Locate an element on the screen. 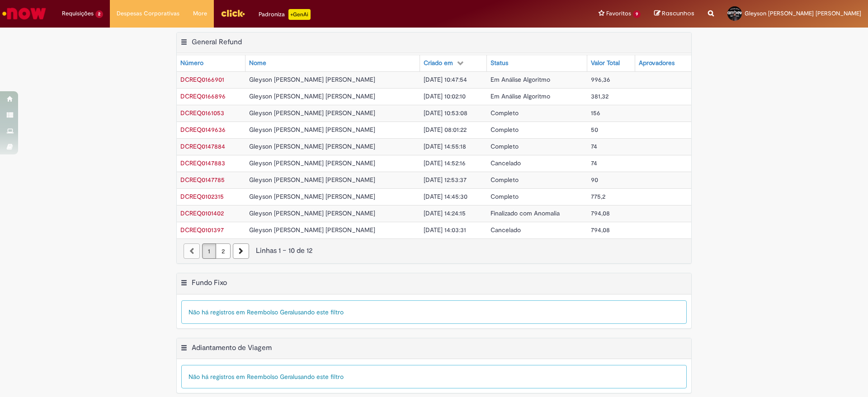 The height and width of the screenshot is (397, 868). p: +GenAi is located at coordinates (299, 14).